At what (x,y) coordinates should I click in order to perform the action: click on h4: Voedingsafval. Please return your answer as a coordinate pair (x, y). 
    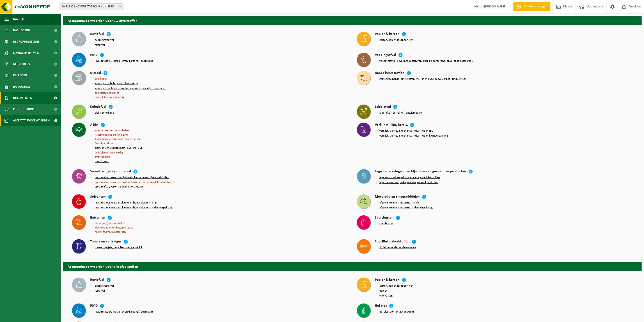
    Looking at the image, I should click on (386, 55).